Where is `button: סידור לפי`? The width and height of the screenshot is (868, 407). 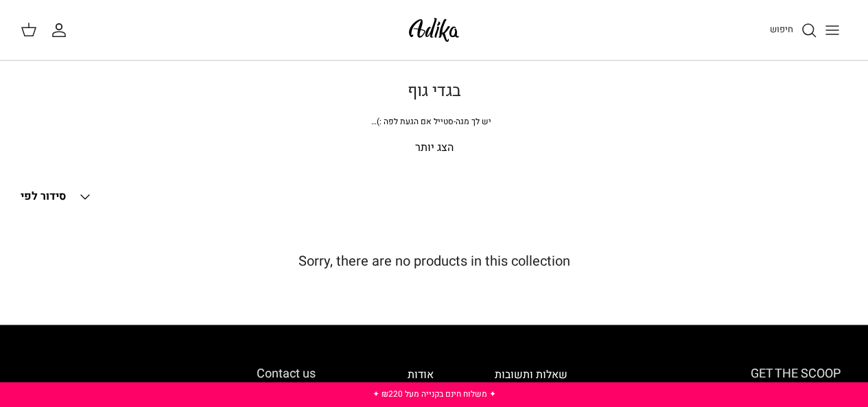
button: סידור לפי is located at coordinates (57, 197).